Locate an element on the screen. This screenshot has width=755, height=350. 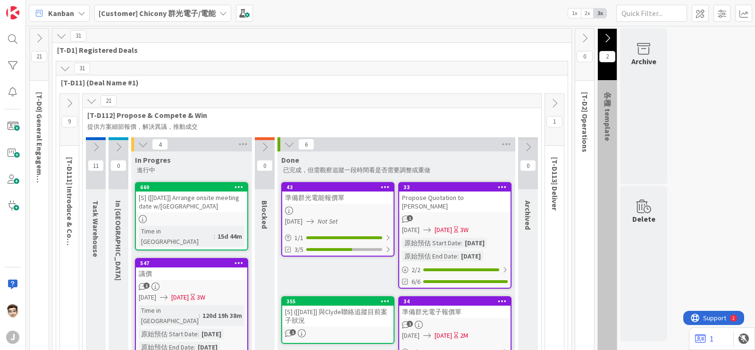
div: 1/1 is located at coordinates (338, 238).